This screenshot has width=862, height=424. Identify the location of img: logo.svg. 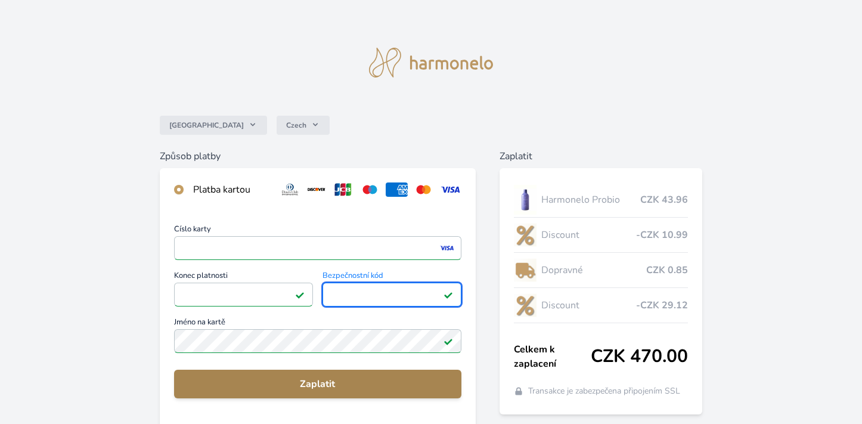
(431, 63).